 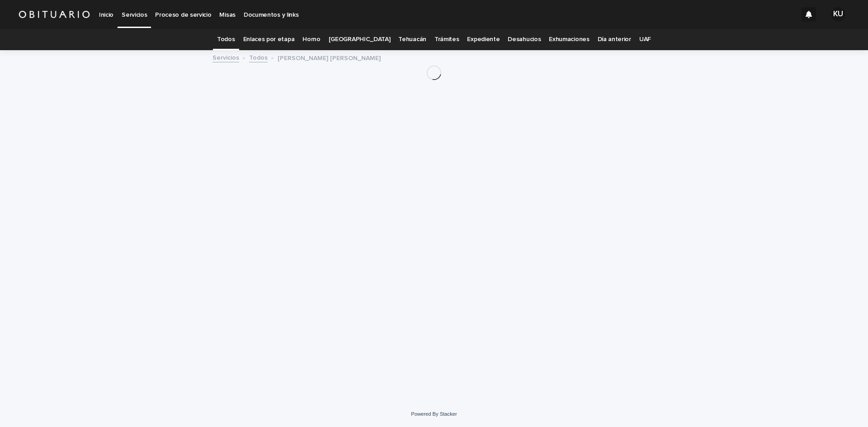 I want to click on a: Horno, so click(x=311, y=40).